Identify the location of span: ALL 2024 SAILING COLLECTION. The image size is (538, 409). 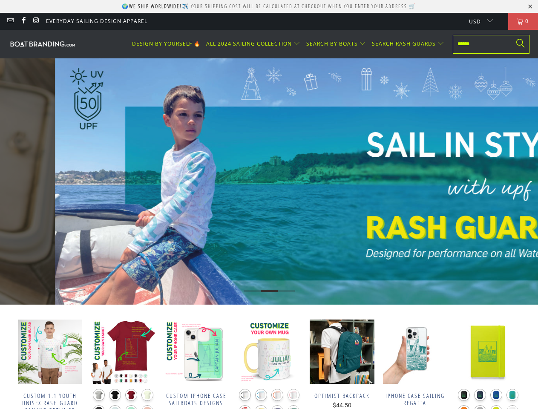
(249, 43).